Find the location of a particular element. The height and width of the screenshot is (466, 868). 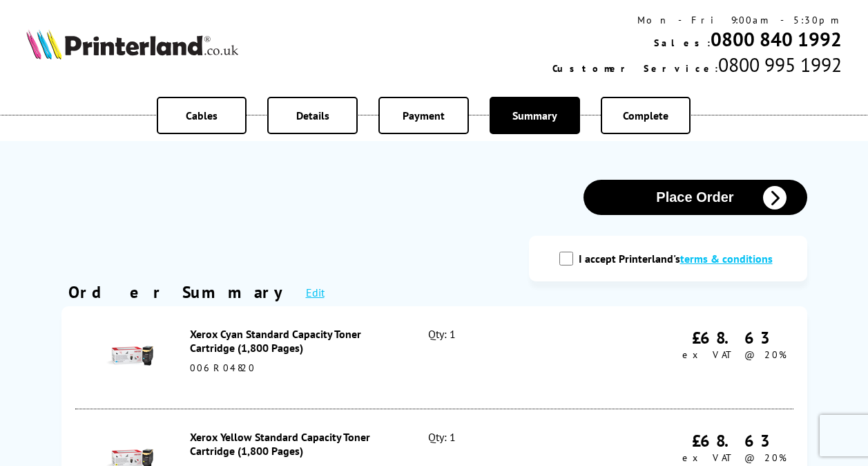

img: Printerland Logo is located at coordinates (132, 44).